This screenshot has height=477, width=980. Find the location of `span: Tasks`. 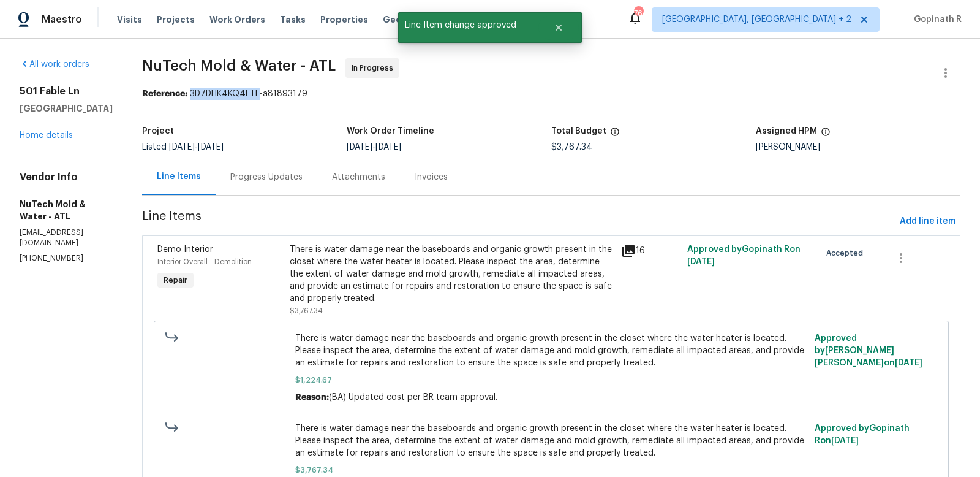

span: Tasks is located at coordinates (293, 20).